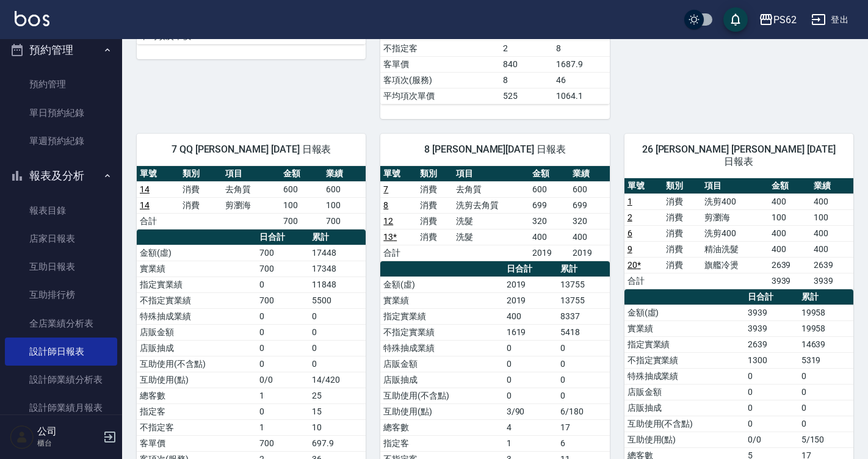 This screenshot has width=868, height=459. I want to click on td: 13755, so click(583, 300).